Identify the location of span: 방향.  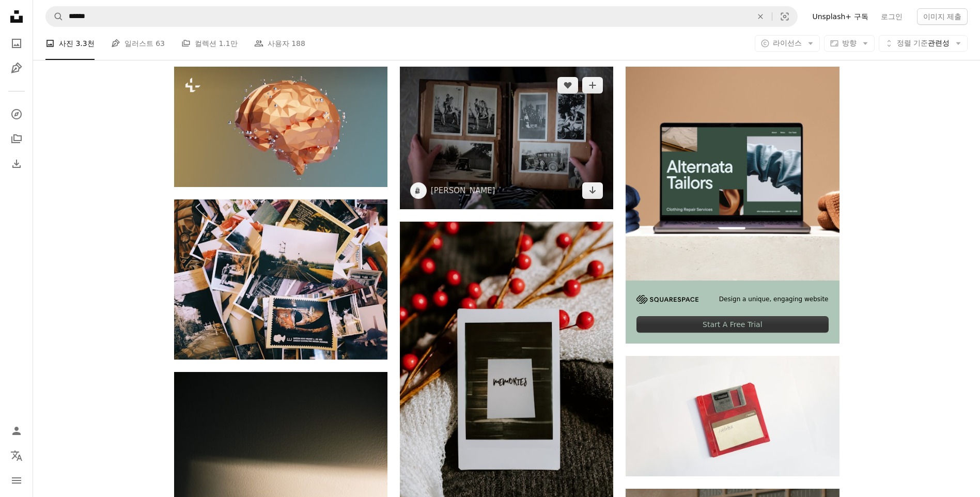
(849, 43).